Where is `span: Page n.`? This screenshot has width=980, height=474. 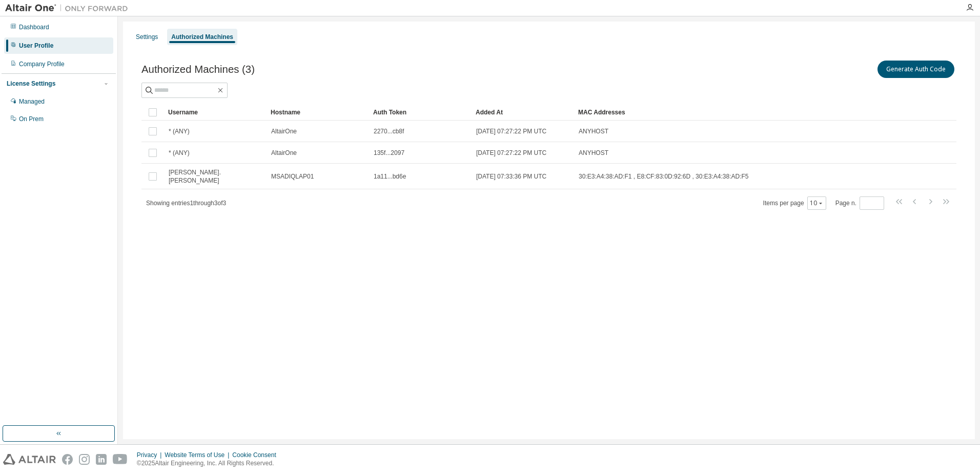 span: Page n. is located at coordinates (860, 203).